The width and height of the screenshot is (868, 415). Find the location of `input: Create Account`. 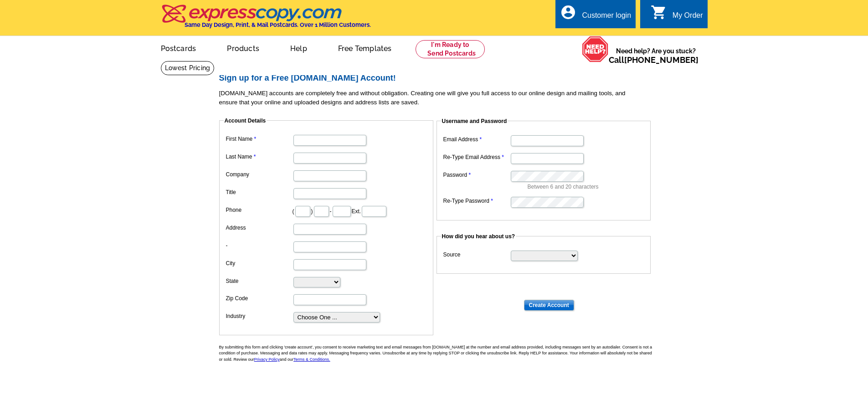

input: Create Account is located at coordinates (549, 305).